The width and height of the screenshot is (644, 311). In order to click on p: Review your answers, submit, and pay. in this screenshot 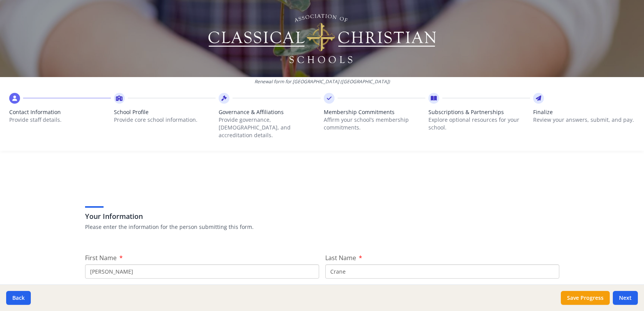, I will do `click(584, 120)`.